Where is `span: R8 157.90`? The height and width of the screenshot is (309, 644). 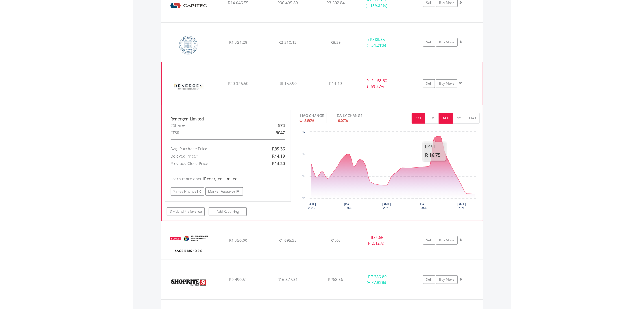
span: R8 157.90 is located at coordinates (288, 83).